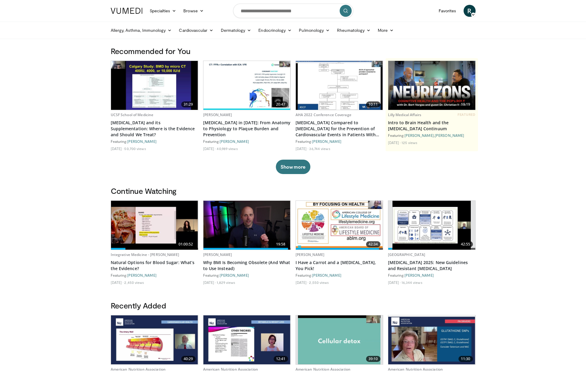 This screenshot has height=373, width=586. Describe the element at coordinates (466, 104) in the screenshot. I see `span: 19:19` at that location.